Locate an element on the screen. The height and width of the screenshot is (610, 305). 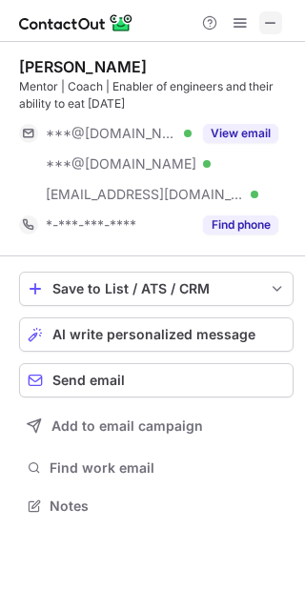
button: AI write personalized message is located at coordinates (156, 335).